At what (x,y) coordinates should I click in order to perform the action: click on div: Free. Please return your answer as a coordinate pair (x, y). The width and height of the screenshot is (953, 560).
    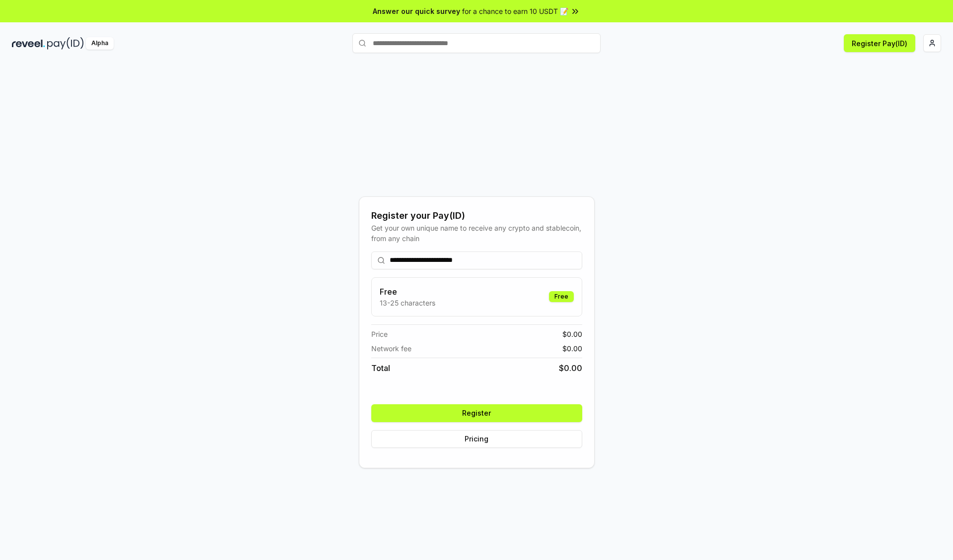
    Looking at the image, I should click on (562, 297).